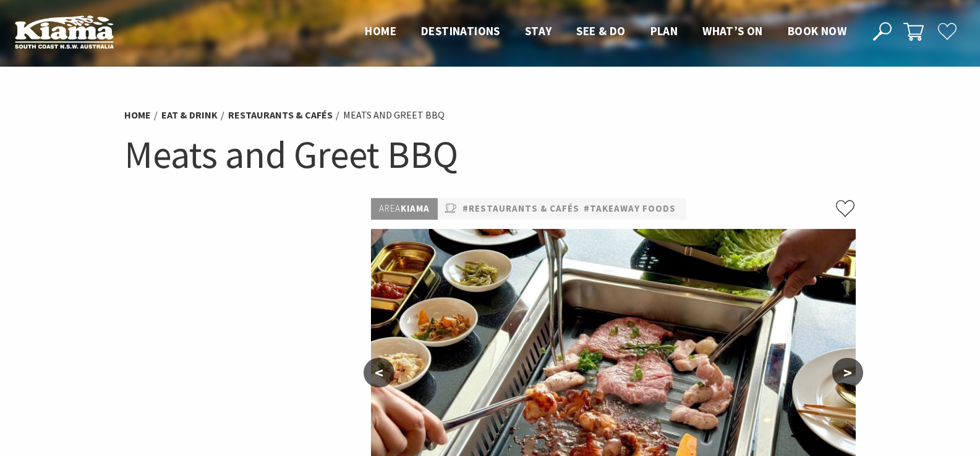  What do you see at coordinates (601, 31) in the screenshot?
I see `span: See & Do` at bounding box center [601, 31].